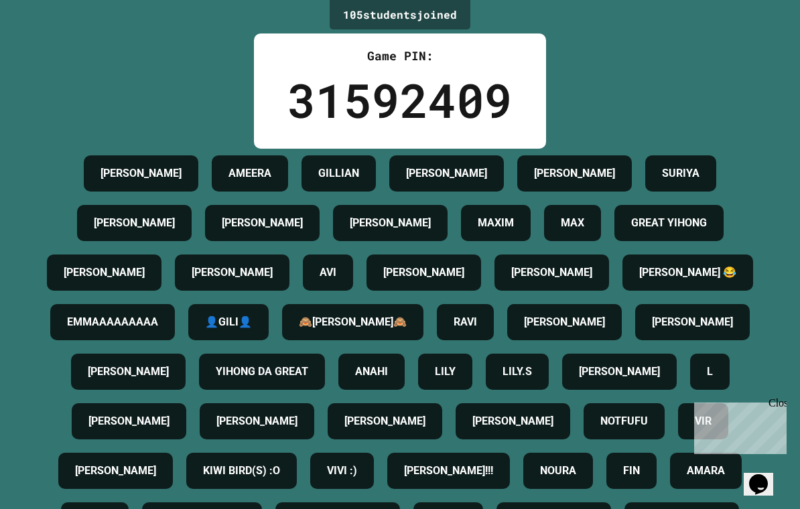 The image size is (800, 509). Describe the element at coordinates (681, 174) in the screenshot. I see `h4: SURIYA` at that location.